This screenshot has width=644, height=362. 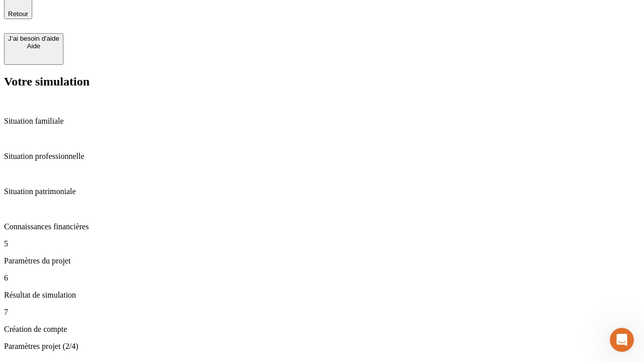 I want to click on p: Résultat de simulation, so click(x=322, y=295).